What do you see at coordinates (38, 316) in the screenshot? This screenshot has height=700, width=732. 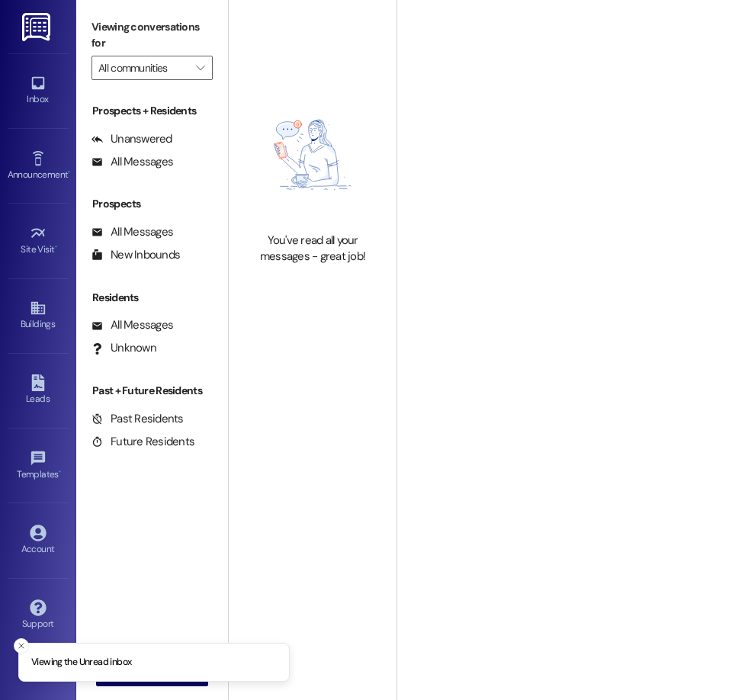 I see `a: Buildings` at bounding box center [38, 316].